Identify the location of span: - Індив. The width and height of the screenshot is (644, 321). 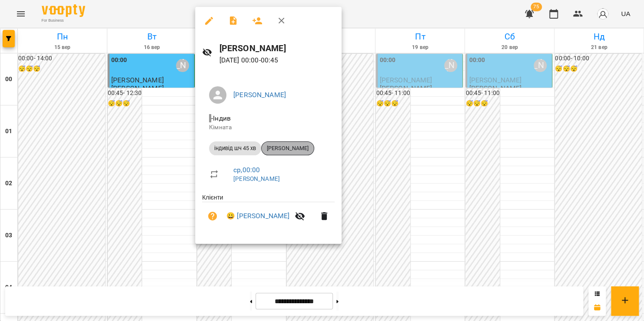
(221, 118).